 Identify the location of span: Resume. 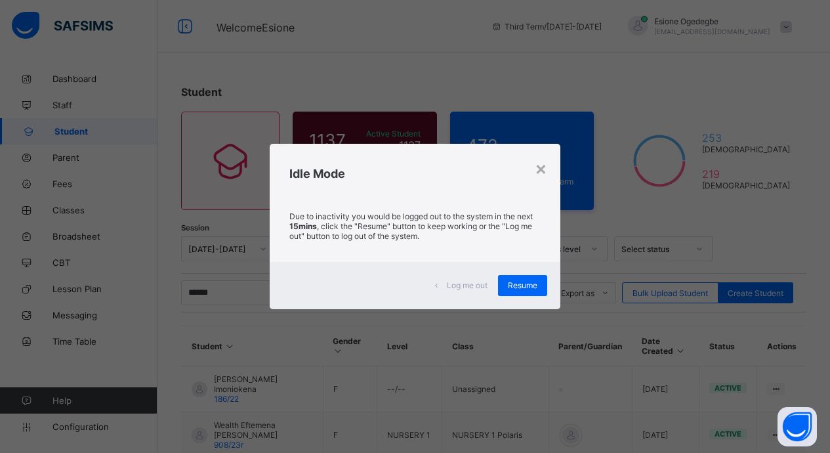
(522, 285).